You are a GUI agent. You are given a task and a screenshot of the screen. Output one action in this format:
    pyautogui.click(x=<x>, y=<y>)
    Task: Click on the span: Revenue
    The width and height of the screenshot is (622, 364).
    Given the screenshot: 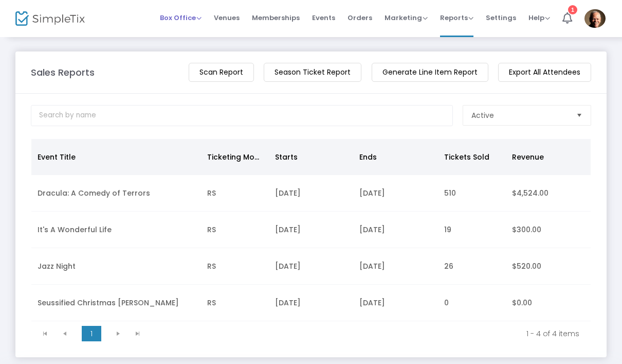 What is the action you would take?
    pyautogui.click(x=529, y=157)
    